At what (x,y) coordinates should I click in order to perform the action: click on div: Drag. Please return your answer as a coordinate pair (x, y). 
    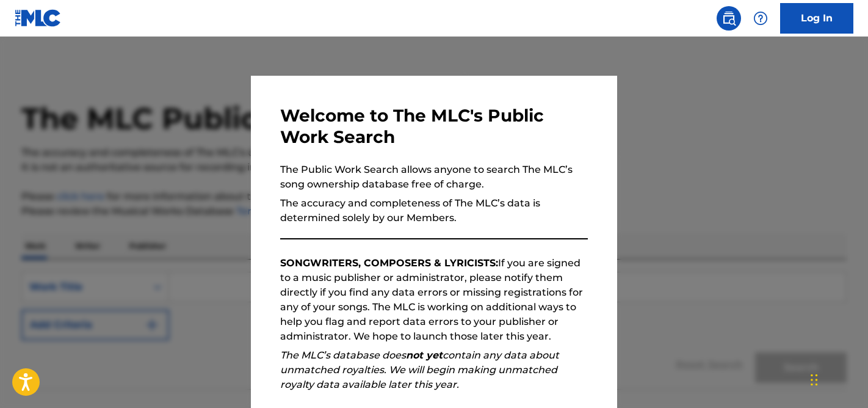
    Looking at the image, I should click on (815, 380).